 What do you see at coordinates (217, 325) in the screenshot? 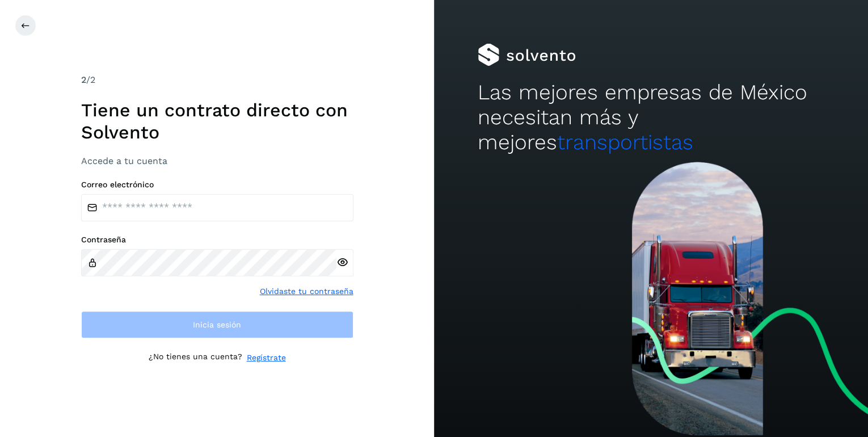
I see `span: Inicia sesión` at bounding box center [217, 325].